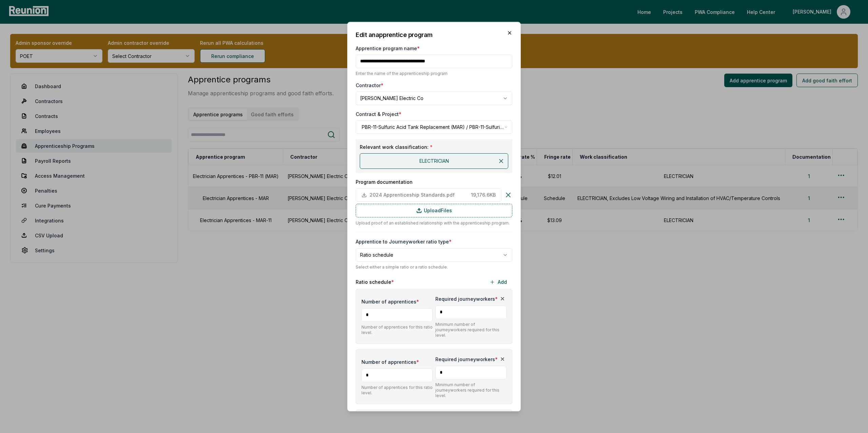 The image size is (868, 433). What do you see at coordinates (499, 282) in the screenshot?
I see `button: Add` at bounding box center [499, 282].